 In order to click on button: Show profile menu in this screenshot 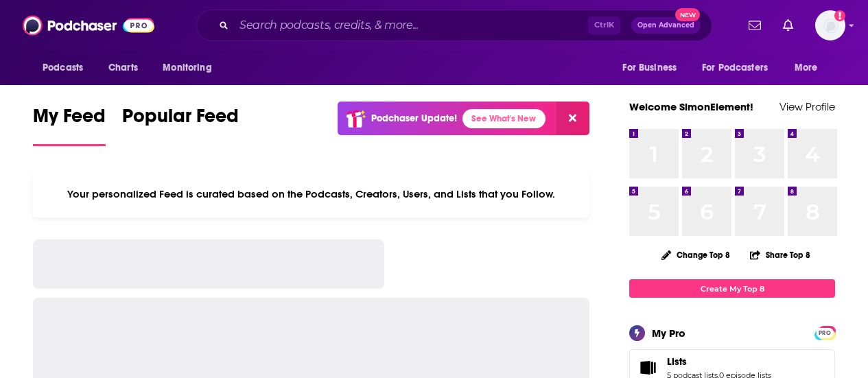, I will do `click(831, 26)`.